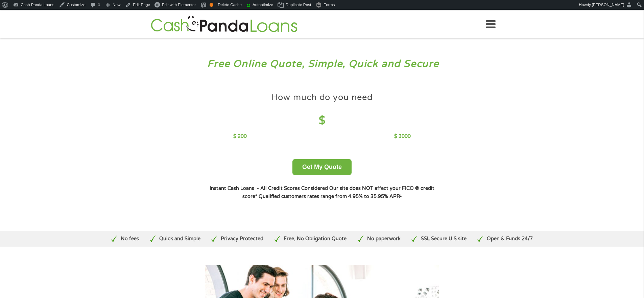 The image size is (644, 298). I want to click on p: SSL Secure U.S site, so click(444, 239).